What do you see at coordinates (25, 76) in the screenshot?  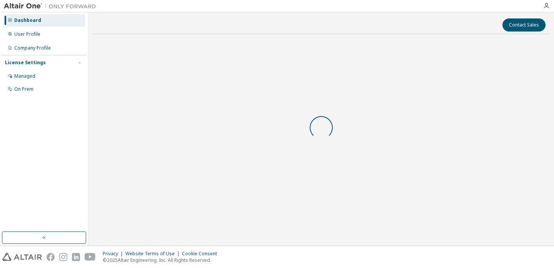 I see `div: Managed` at bounding box center [25, 76].